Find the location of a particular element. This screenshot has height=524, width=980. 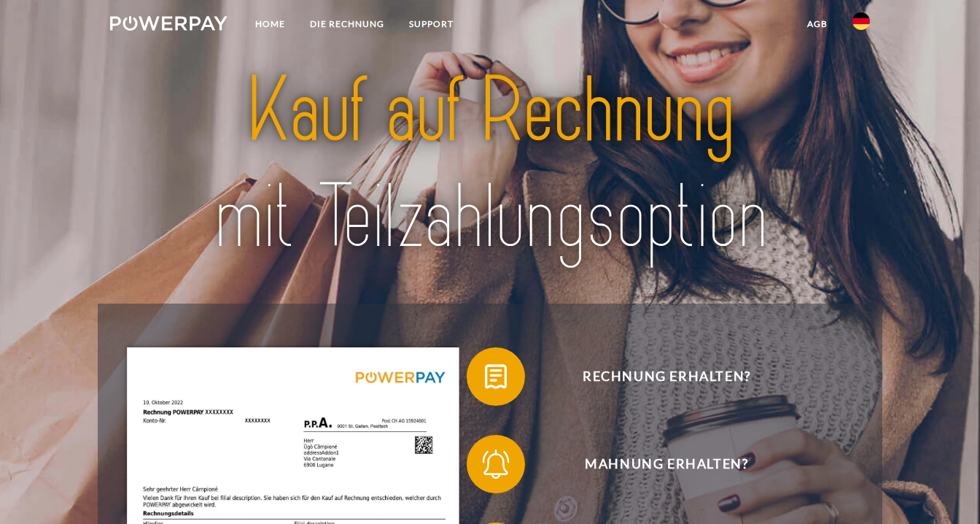

span: Rechnung erhalten? is located at coordinates (666, 377).